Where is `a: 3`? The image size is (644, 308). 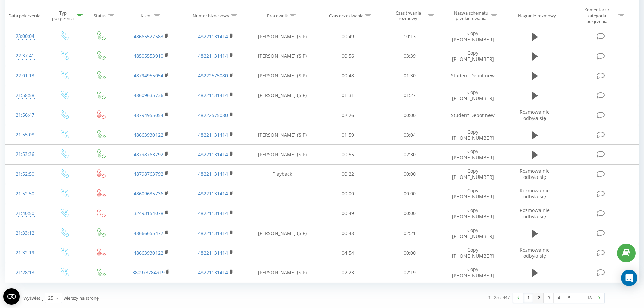 a: 3 is located at coordinates (548, 297).